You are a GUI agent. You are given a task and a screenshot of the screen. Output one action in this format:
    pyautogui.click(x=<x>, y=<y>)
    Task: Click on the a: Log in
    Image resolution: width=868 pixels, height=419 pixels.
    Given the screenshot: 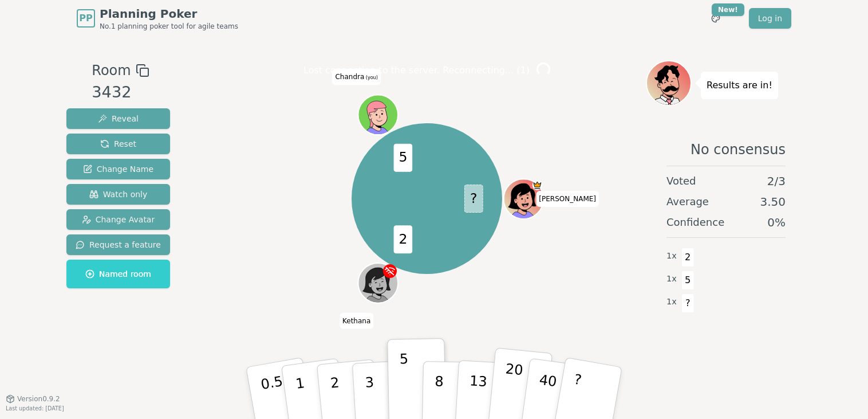 What is the action you would take?
    pyautogui.click(x=770, y=19)
    